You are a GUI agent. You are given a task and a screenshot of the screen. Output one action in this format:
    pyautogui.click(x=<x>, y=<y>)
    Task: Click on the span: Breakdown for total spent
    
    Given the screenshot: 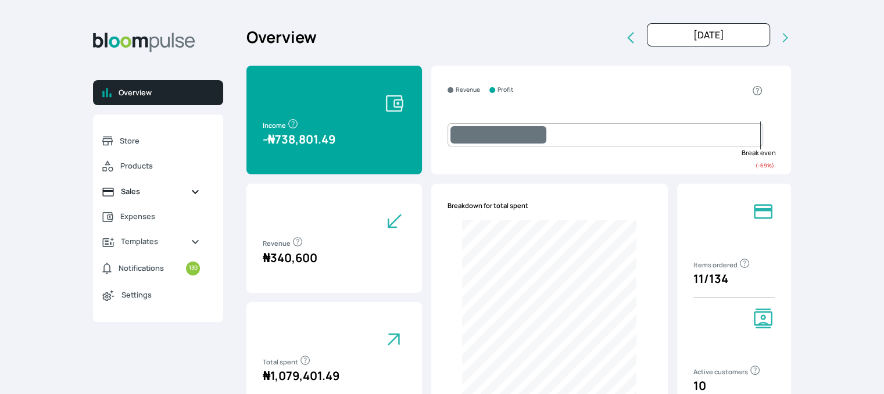 What is the action you would take?
    pyautogui.click(x=488, y=206)
    